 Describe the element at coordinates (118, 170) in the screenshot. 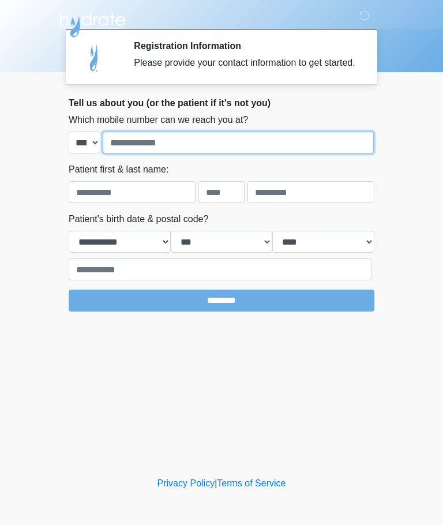

I see `label: Patient first & last name:` at that location.